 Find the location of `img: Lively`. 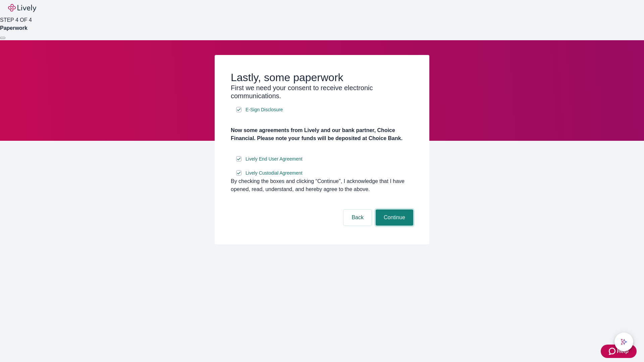

img: Lively is located at coordinates (22, 8).